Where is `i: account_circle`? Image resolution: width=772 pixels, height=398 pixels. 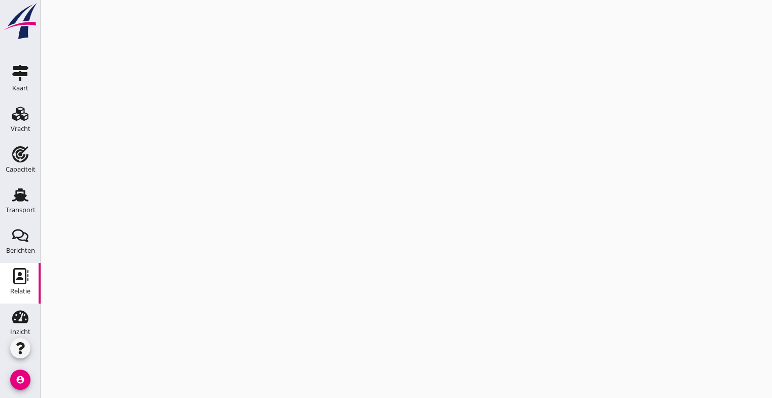 i: account_circle is located at coordinates (20, 380).